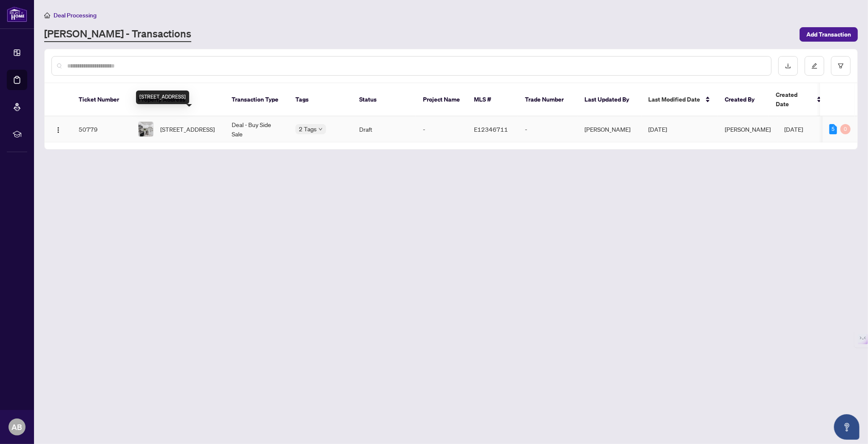  I want to click on button: download, so click(789, 66).